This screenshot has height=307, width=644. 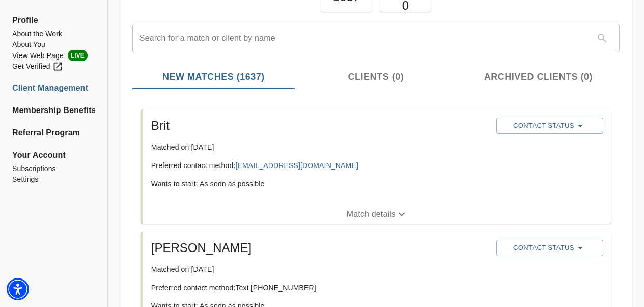 What do you see at coordinates (54, 44) in the screenshot?
I see `a: About You` at bounding box center [54, 44].